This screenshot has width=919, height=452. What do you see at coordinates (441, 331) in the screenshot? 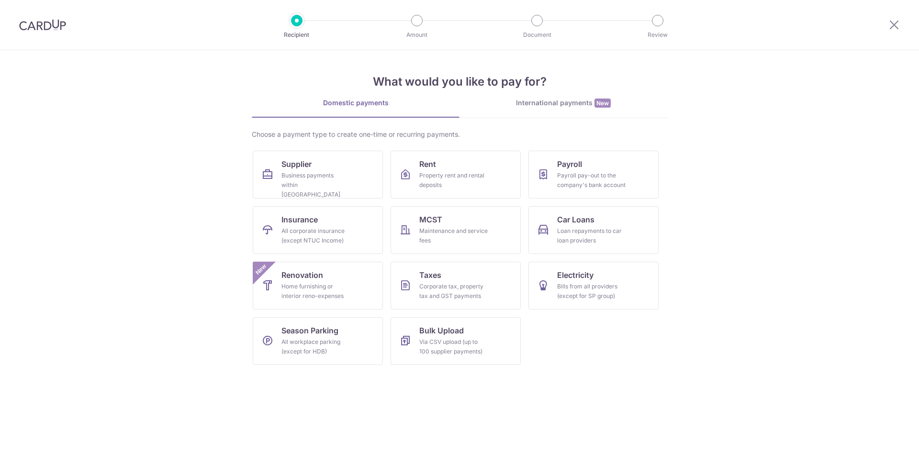
I see `span: Bulk Upload` at bounding box center [441, 331].